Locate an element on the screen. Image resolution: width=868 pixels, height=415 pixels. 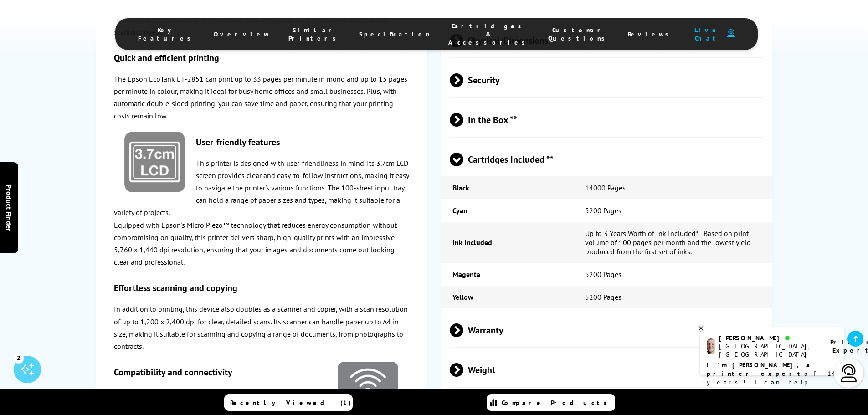
span: Security is located at coordinates (607, 80).